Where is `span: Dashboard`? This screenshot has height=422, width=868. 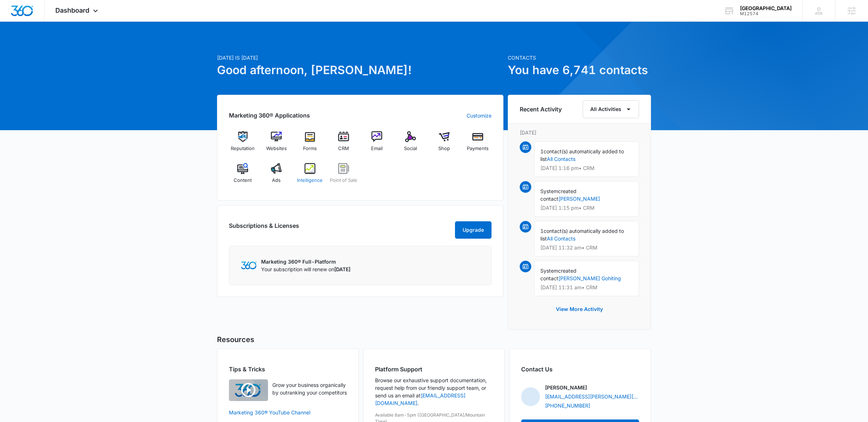 span: Dashboard is located at coordinates (73, 10).